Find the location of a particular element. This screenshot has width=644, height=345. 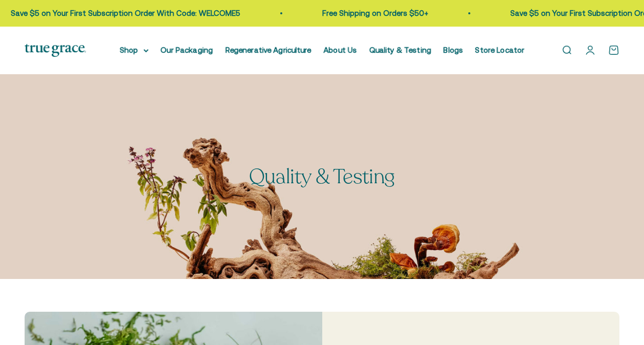

a: Our Packaging is located at coordinates (187, 50).